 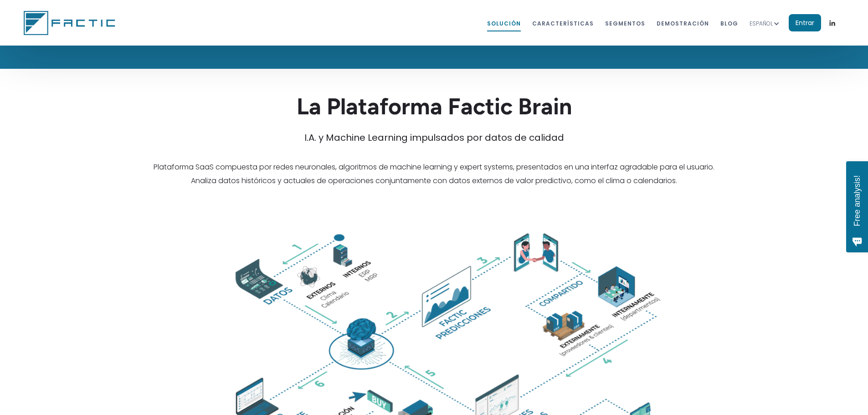 What do you see at coordinates (563, 23) in the screenshot?
I see `a: características` at bounding box center [563, 23].